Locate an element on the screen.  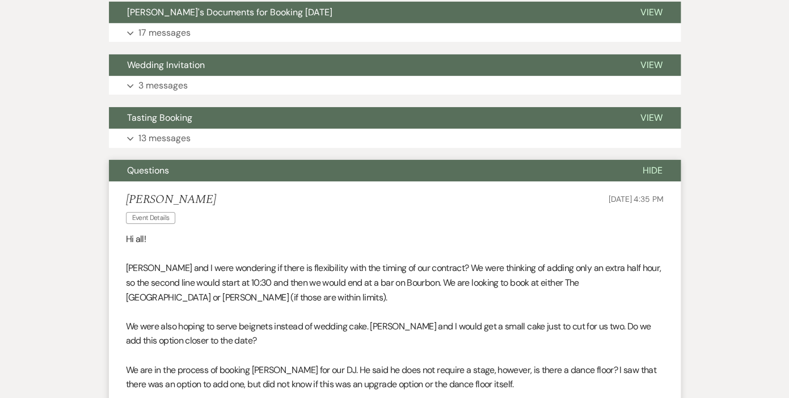
button: 3 messages is located at coordinates (395, 86).